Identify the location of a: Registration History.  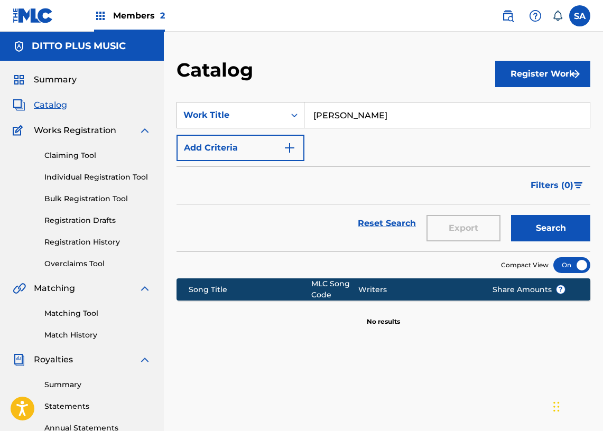
(98, 242).